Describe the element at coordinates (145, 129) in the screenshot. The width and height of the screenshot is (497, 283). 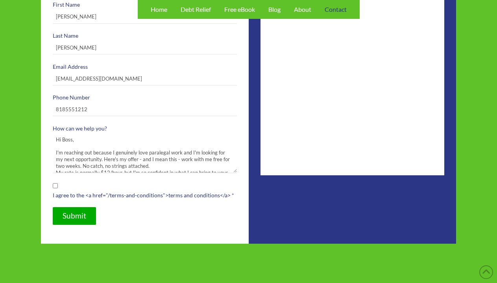
I see `label: How can we help you?` at that location.